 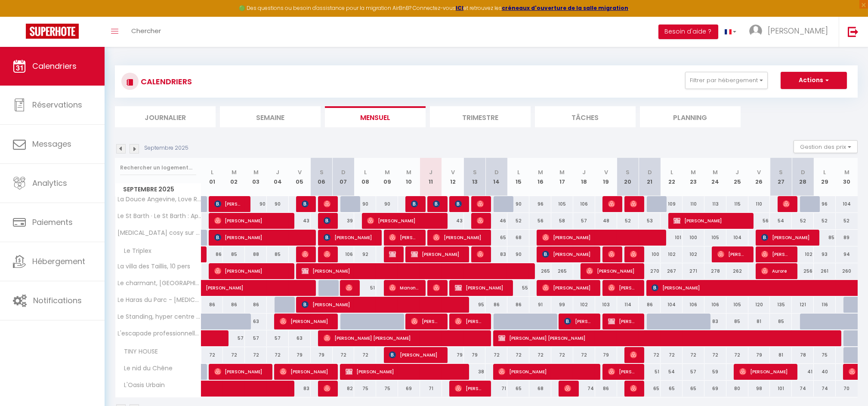 What do you see at coordinates (716, 304) in the screenshot?
I see `div: 106` at bounding box center [716, 304].